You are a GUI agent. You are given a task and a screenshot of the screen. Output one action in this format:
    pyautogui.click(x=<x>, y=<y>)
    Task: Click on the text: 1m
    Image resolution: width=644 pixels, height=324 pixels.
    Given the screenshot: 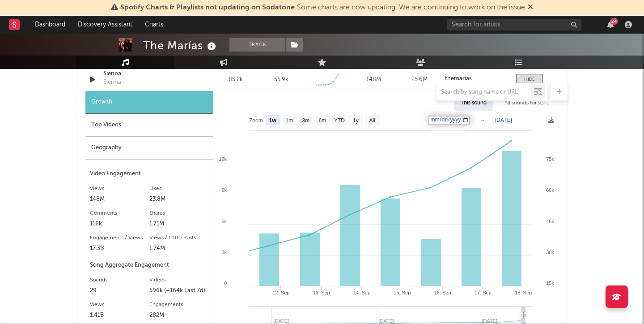 What is the action you would take?
    pyautogui.click(x=290, y=120)
    